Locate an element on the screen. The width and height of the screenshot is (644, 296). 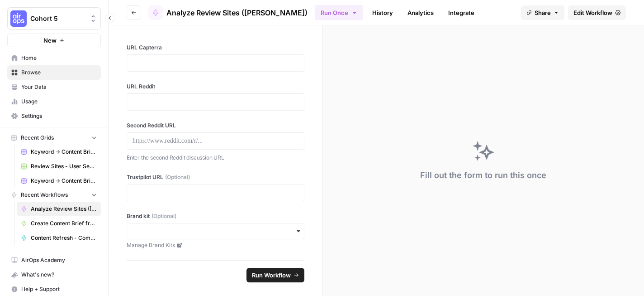
span: Cohort 5 is located at coordinates (58, 19).